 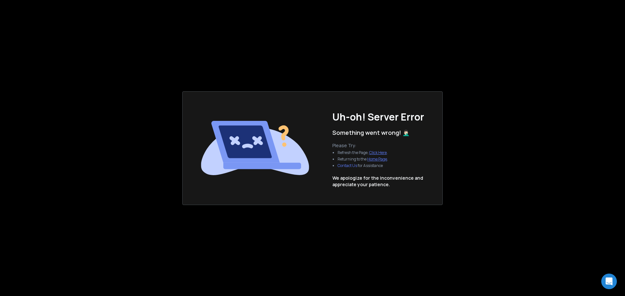 I want to click on h1: Uh-oh! Server Error, so click(x=378, y=117).